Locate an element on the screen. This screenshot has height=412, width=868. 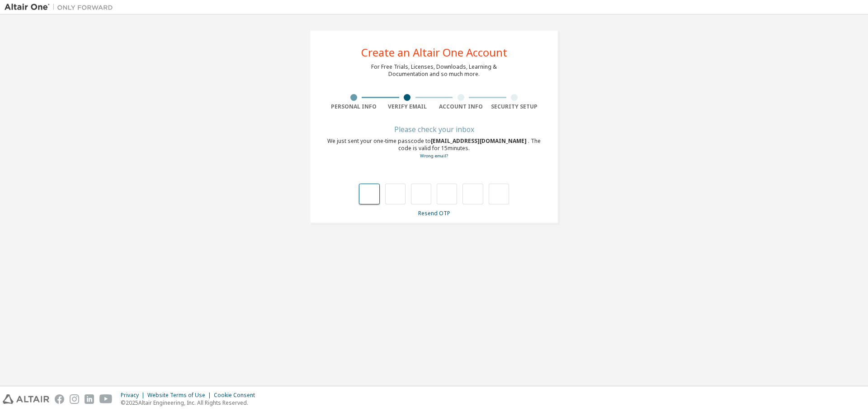
div: Security Setup is located at coordinates (515, 107).